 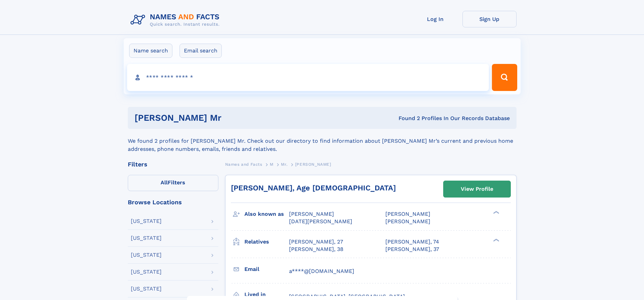 I want to click on label: Name search, so click(x=151, y=51).